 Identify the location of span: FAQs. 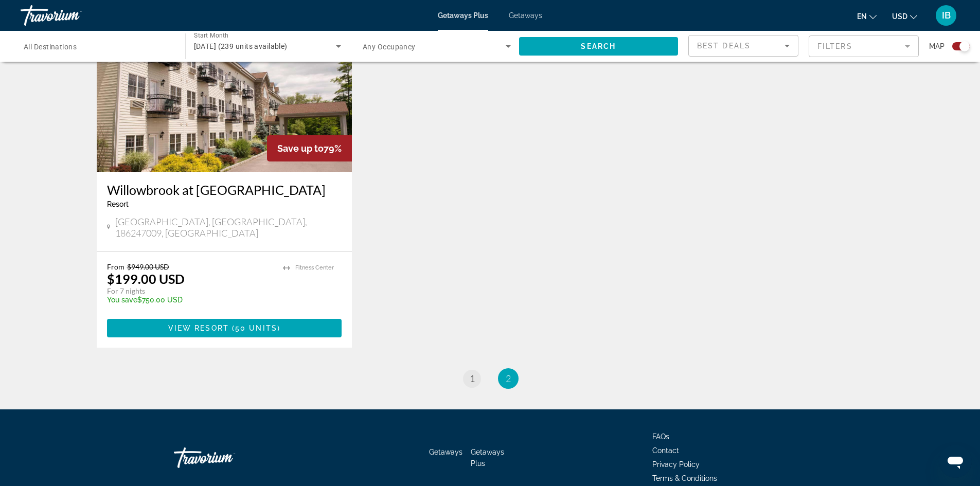
(660, 437).